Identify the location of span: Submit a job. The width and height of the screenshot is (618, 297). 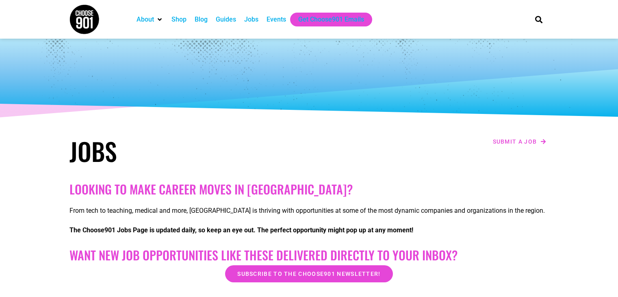
(515, 141).